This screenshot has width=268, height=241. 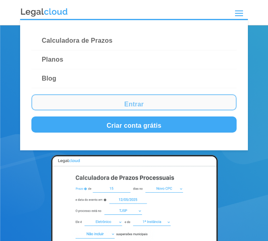 What do you see at coordinates (134, 124) in the screenshot?
I see `a: Criar conta grátis` at bounding box center [134, 124].